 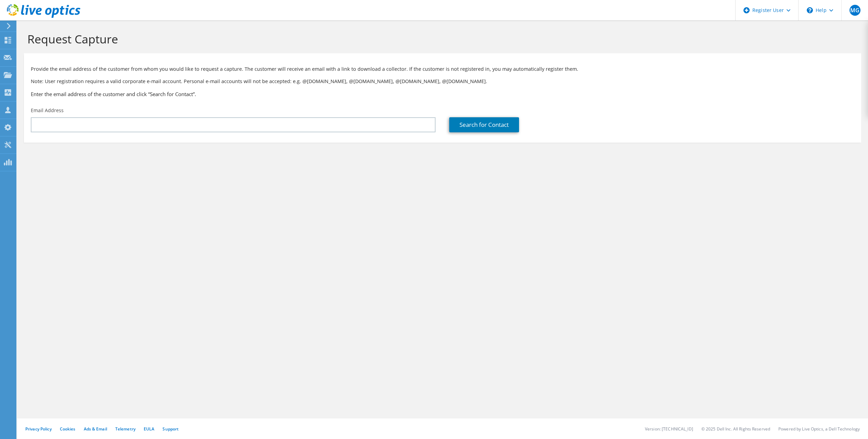 What do you see at coordinates (68, 429) in the screenshot?
I see `a: Cookies` at bounding box center [68, 429].